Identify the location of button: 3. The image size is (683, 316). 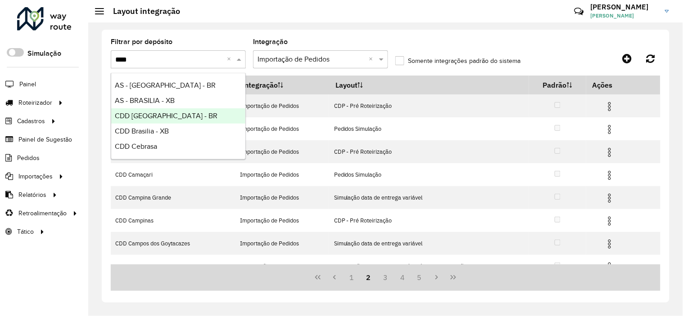
(386, 278).